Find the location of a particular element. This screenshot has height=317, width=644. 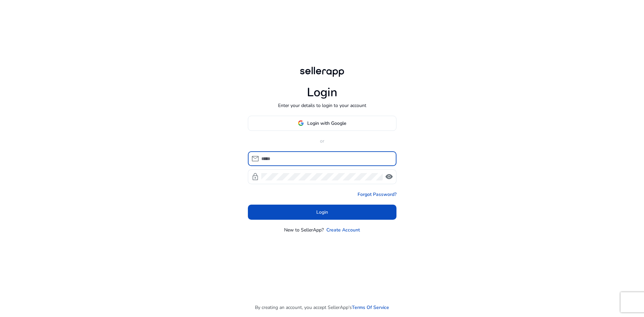

p: New to SellerApp? is located at coordinates (304, 230).